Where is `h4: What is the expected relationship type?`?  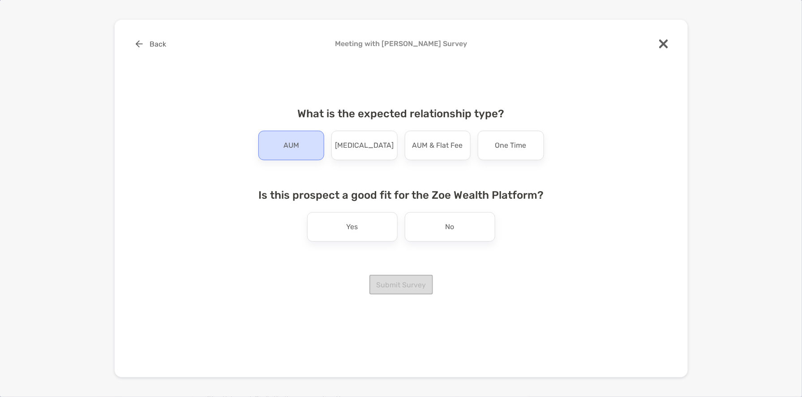
h4: What is the expected relationship type? is located at coordinates (401, 114).